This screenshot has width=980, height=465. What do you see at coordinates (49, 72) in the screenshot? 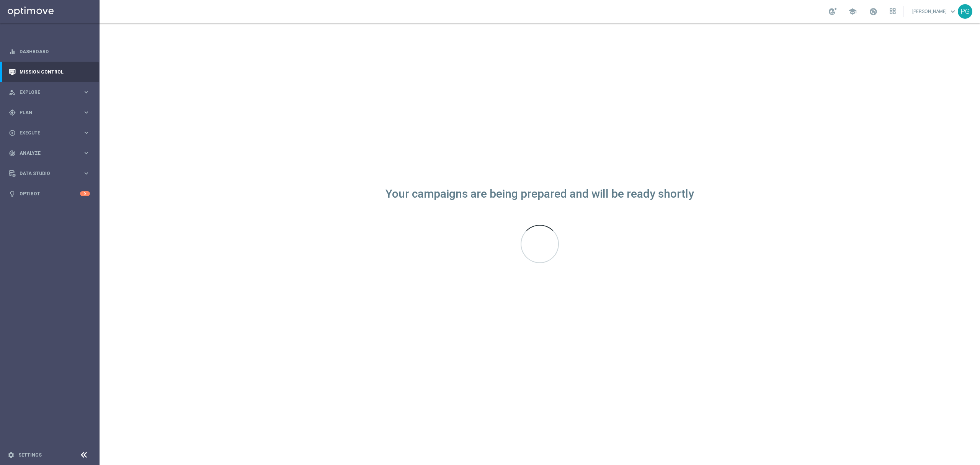
I see `button: Mission Control` at bounding box center [49, 72].